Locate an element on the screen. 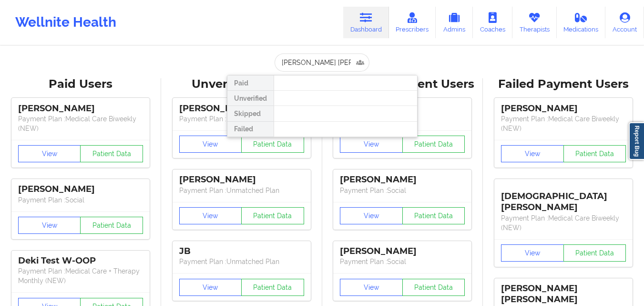 The width and height of the screenshot is (644, 306). a: Account is located at coordinates (624, 23).